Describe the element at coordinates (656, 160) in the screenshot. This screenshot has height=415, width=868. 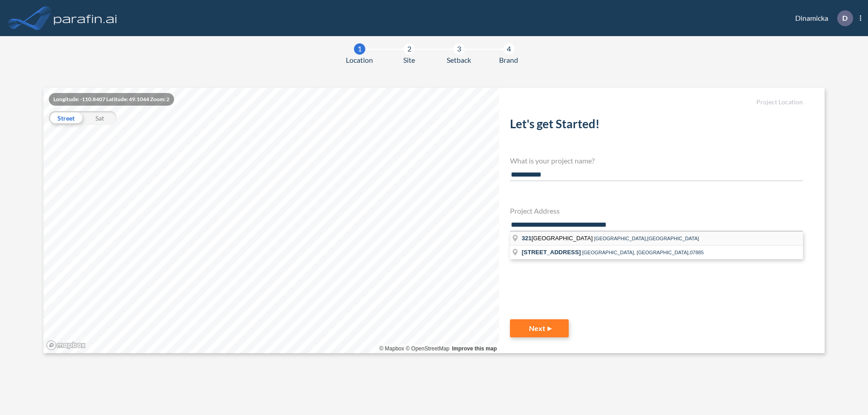
I see `h4: What is your project name?` at that location.